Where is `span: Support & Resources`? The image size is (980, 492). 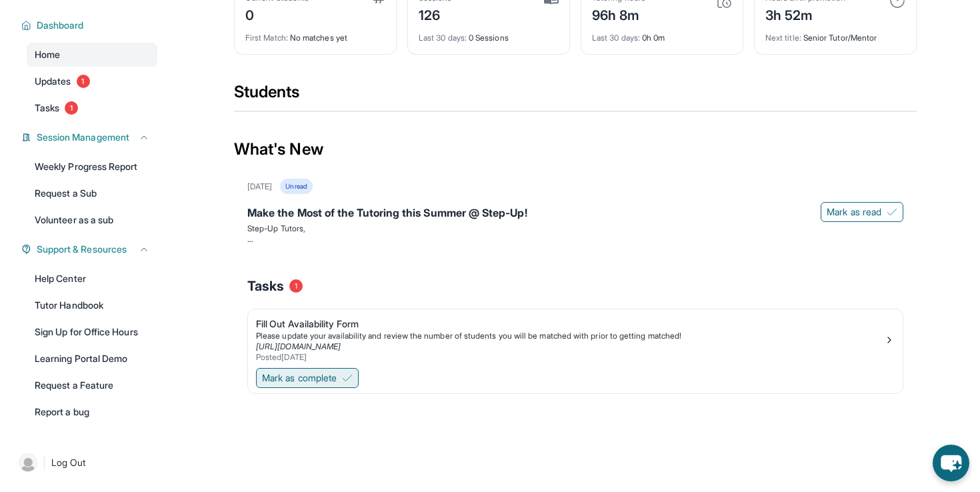
span: Support & Resources is located at coordinates (81, 249).